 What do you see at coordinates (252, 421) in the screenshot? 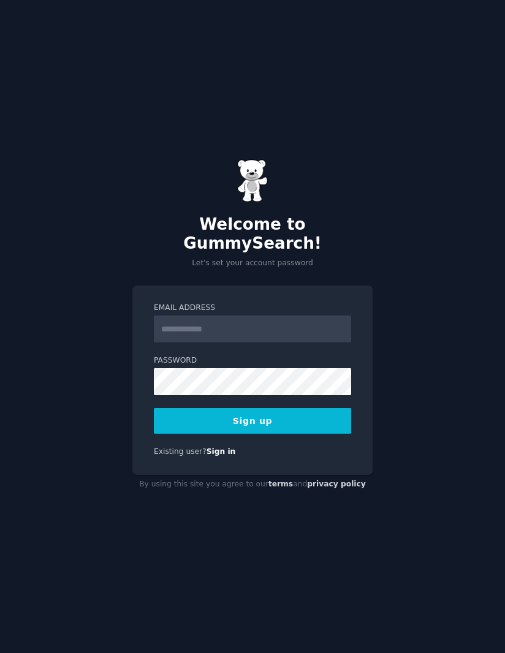
I see `button: Sign up` at bounding box center [252, 421].